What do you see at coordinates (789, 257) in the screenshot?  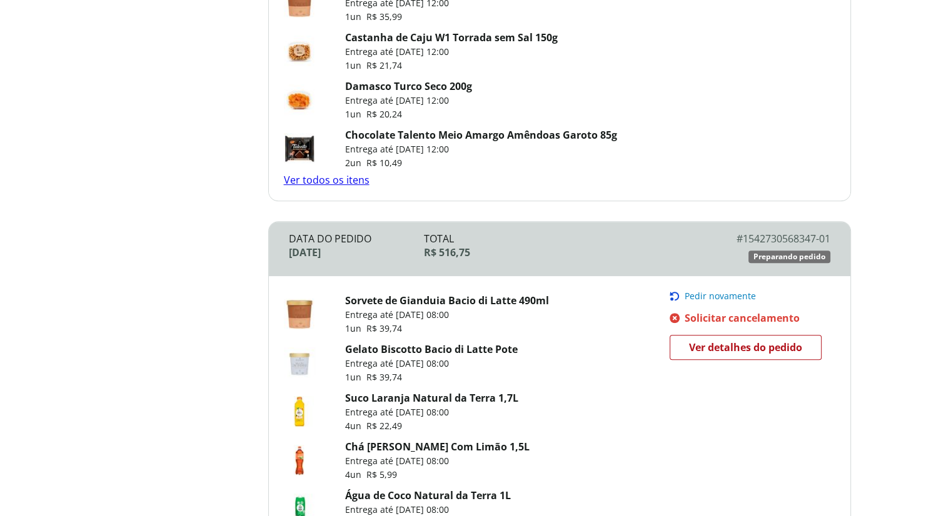 I see `span: Preparando pedido` at bounding box center [789, 257].